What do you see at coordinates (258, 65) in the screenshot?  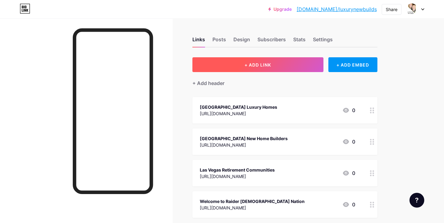 I see `span: + ADD LINK` at bounding box center [258, 65].